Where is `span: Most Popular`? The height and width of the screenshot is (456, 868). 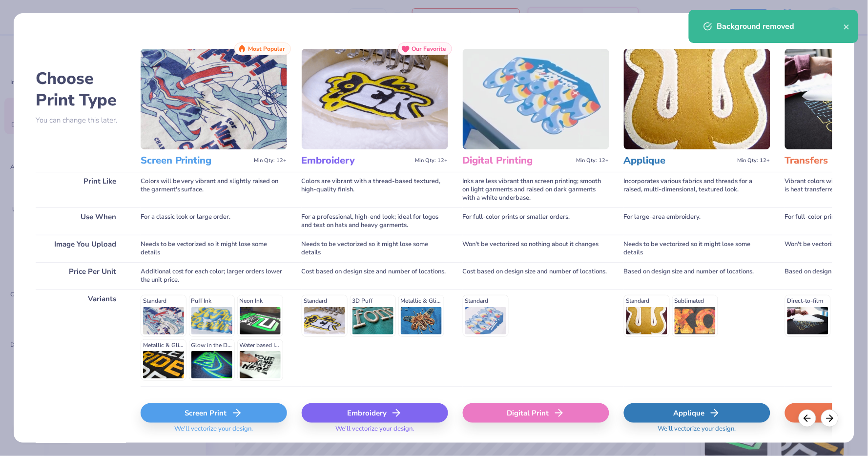 span: Most Popular is located at coordinates (267, 49).